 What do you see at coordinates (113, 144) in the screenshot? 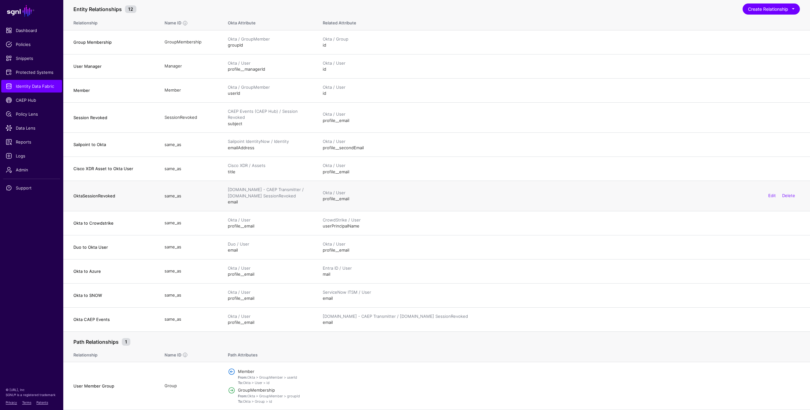
I see `h4: Sailpoint to Okta` at bounding box center [113, 144].